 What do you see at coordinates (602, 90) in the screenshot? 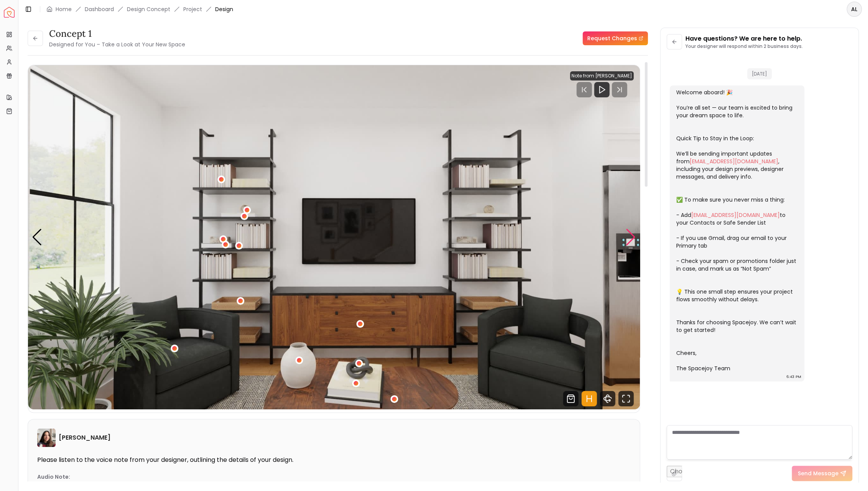
I see `svg: Play` at bounding box center [602, 90].